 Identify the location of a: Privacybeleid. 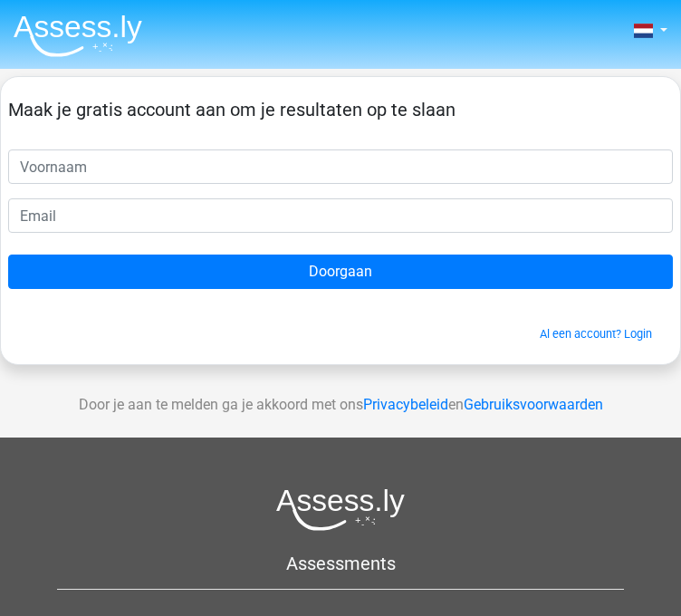
(406, 404).